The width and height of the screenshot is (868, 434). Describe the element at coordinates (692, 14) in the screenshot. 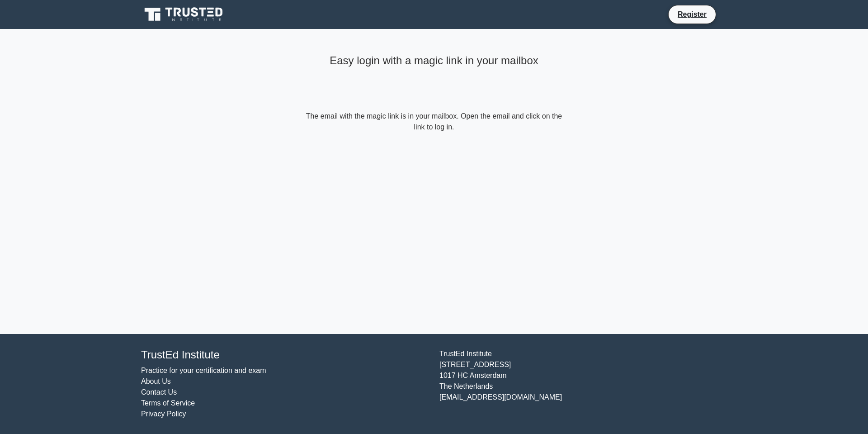

I see `a: Register` at that location.